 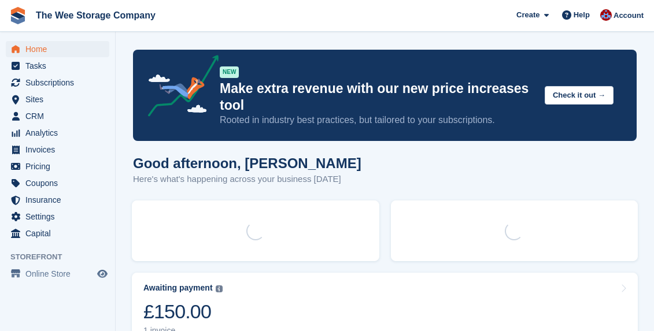 What do you see at coordinates (60, 116) in the screenshot?
I see `span: CRM` at bounding box center [60, 116].